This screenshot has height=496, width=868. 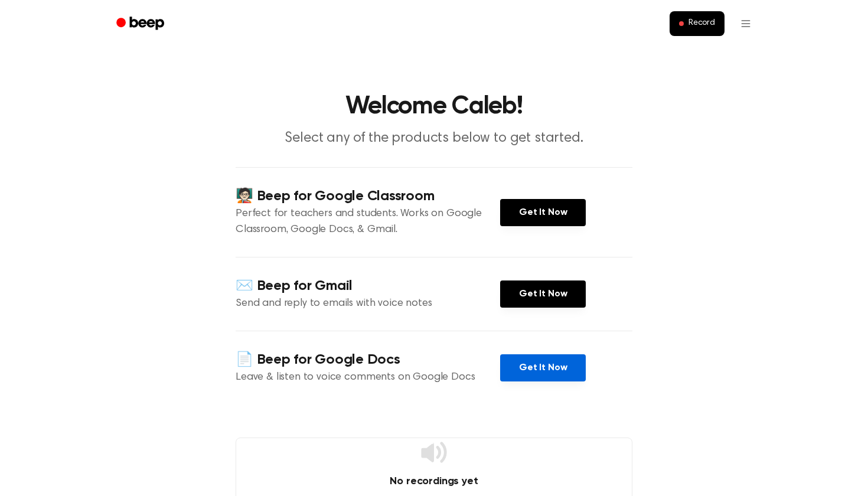 What do you see at coordinates (745, 23) in the screenshot?
I see `button: Open menu` at bounding box center [745, 23].